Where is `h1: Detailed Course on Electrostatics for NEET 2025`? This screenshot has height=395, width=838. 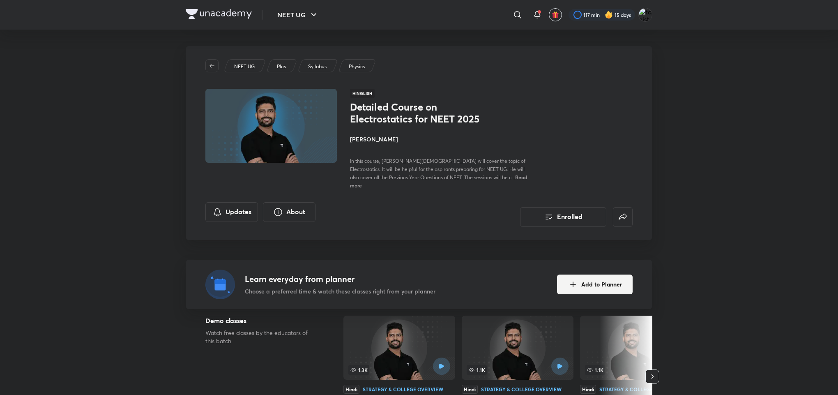 h1: Detailed Course on Electrostatics for NEET 2025 is located at coordinates (417, 113).